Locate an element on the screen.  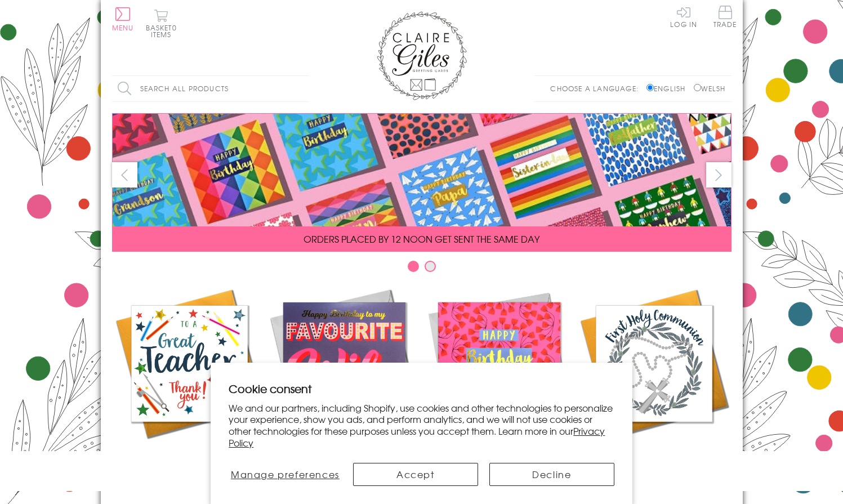
span: ORDERS PLACED BY 12 NOON GET SENT THE SAME DAY is located at coordinates (422, 239).